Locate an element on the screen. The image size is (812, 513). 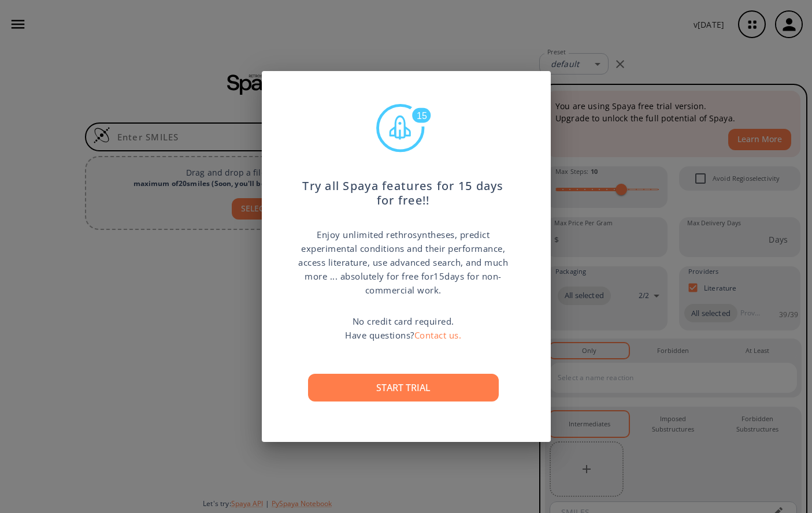
p: Try all Spaya features for 15 days for free!! is located at coordinates (404, 188).